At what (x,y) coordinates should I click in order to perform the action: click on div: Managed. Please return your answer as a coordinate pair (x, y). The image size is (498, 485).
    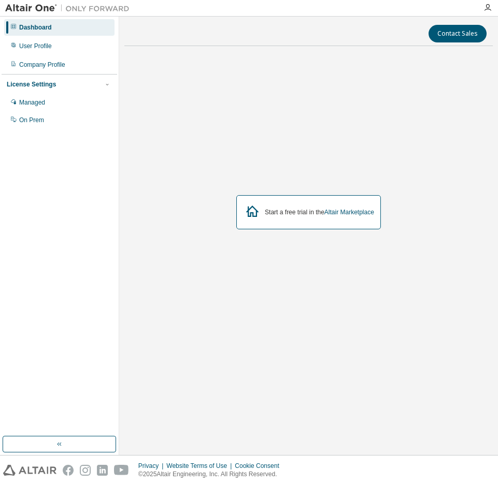
    Looking at the image, I should click on (32, 103).